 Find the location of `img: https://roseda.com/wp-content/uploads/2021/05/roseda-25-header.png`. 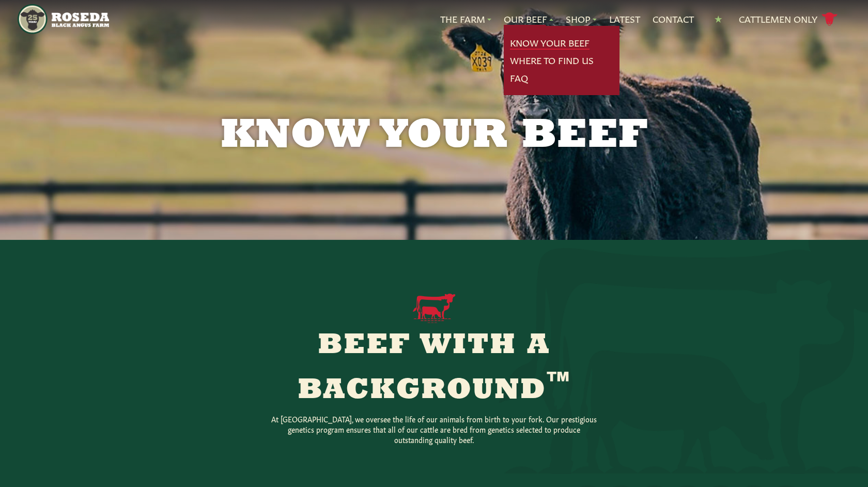

img: https://roseda.com/wp-content/uploads/2021/05/roseda-25-header.png is located at coordinates (63, 19).